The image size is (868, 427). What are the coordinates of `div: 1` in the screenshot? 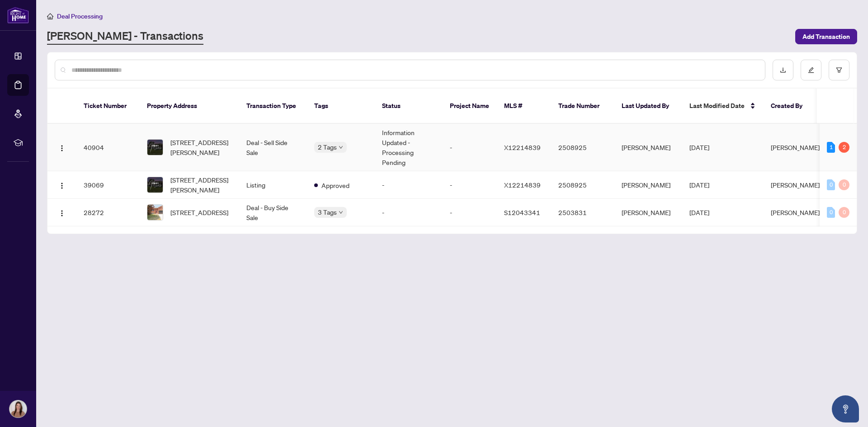 It's located at (831, 148).